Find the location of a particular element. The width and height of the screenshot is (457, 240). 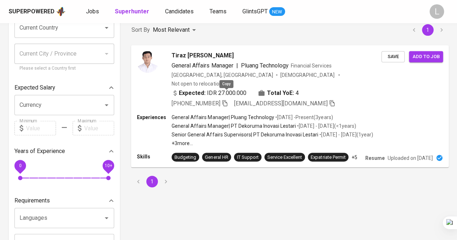

div: Expected Salary is located at coordinates (64, 88).